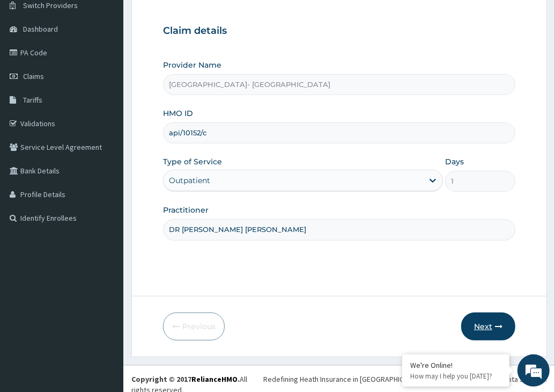  What do you see at coordinates (339, 133) in the screenshot?
I see `input: Enter HMO ID` at bounding box center [339, 133].